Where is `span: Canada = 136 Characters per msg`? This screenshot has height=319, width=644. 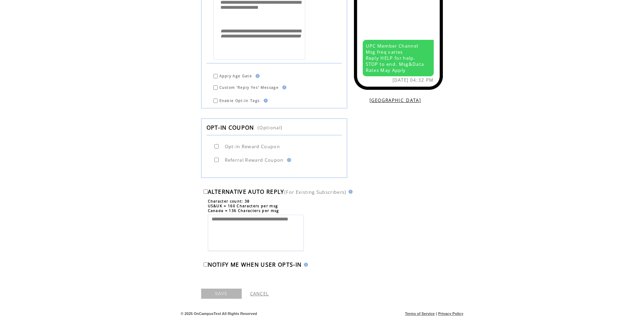
span: Canada = 136 Characters per msg is located at coordinates (243, 211).